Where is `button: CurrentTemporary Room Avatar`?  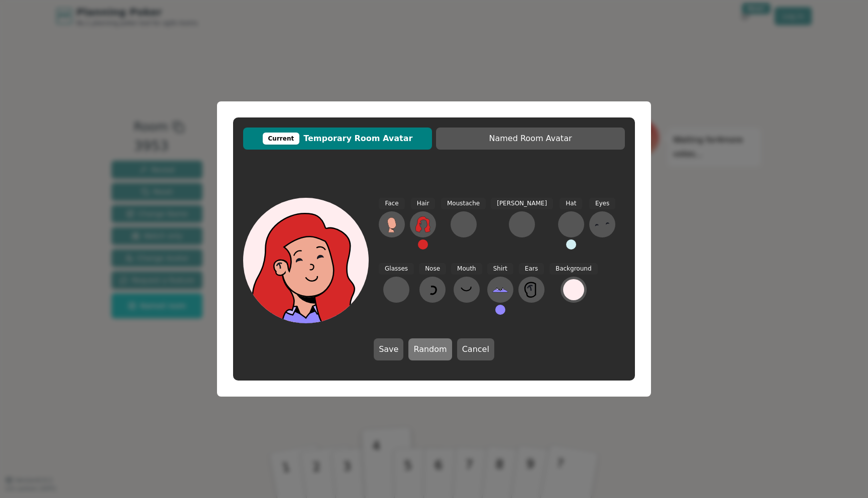
button: CurrentTemporary Room Avatar is located at coordinates (337, 138).